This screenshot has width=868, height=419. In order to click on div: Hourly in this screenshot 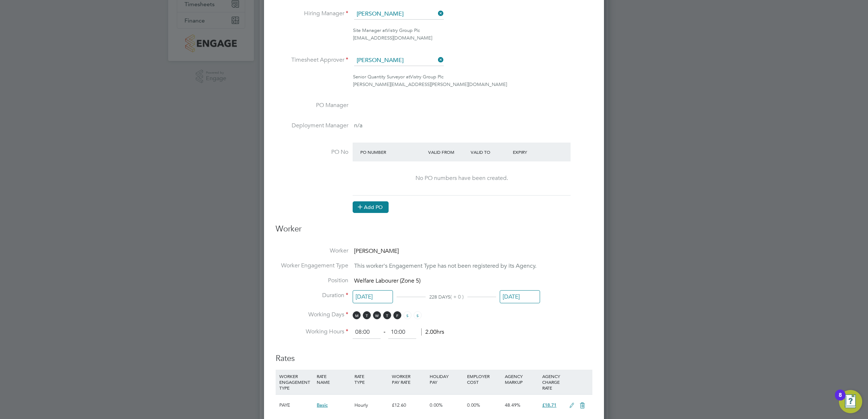, I will do `click(371, 405)`.